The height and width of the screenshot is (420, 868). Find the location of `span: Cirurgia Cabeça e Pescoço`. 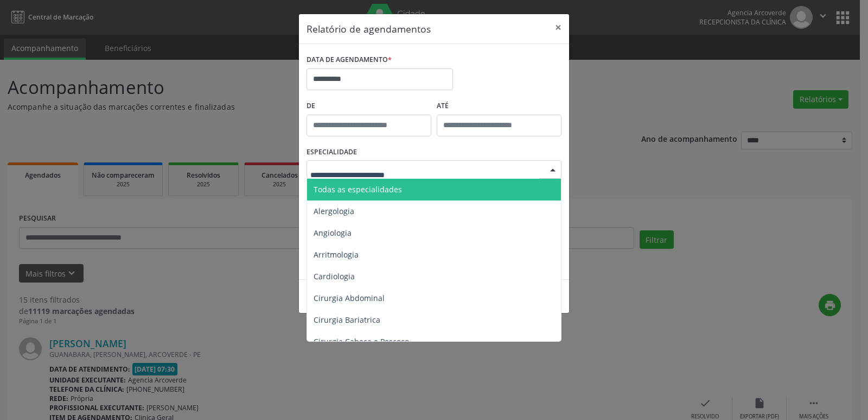

span: Cirurgia Cabeça e Pescoço is located at coordinates (361, 341).